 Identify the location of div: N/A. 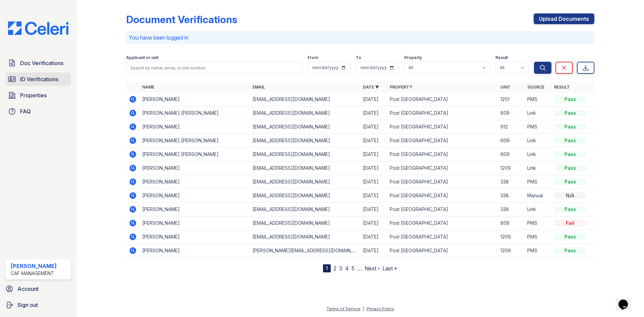
(570, 196).